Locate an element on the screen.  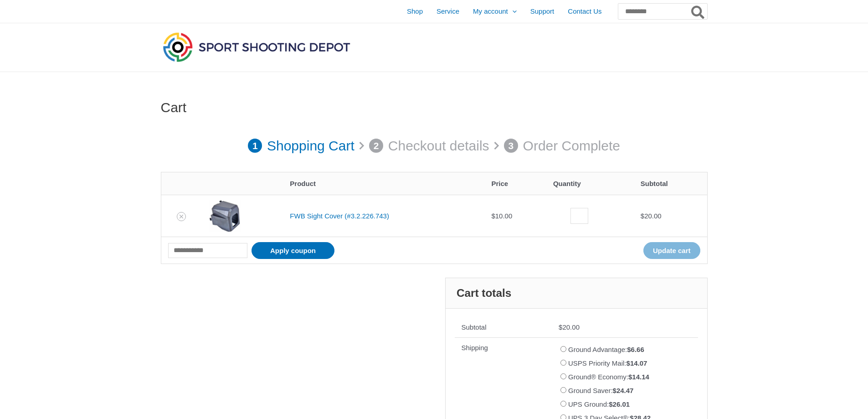
button: Apply coupon is located at coordinates (293, 250).